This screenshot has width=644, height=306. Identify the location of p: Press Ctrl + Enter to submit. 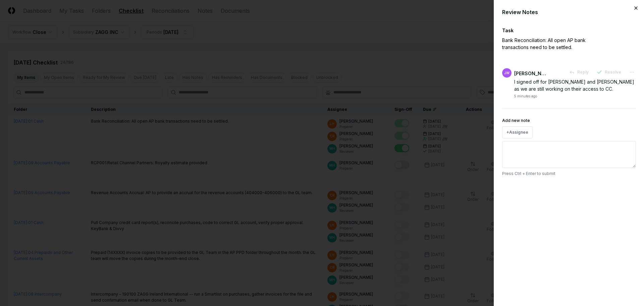
(569, 173).